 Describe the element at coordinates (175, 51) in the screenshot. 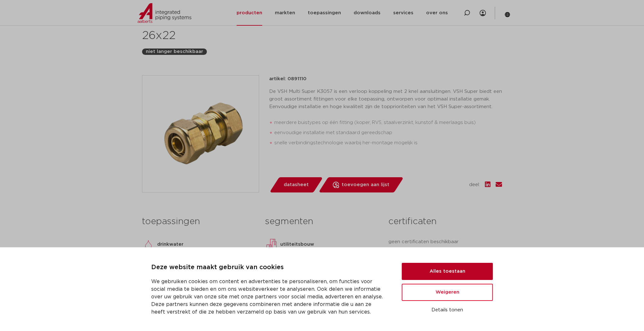

I see `p: niet langer beschikbaar` at that location.